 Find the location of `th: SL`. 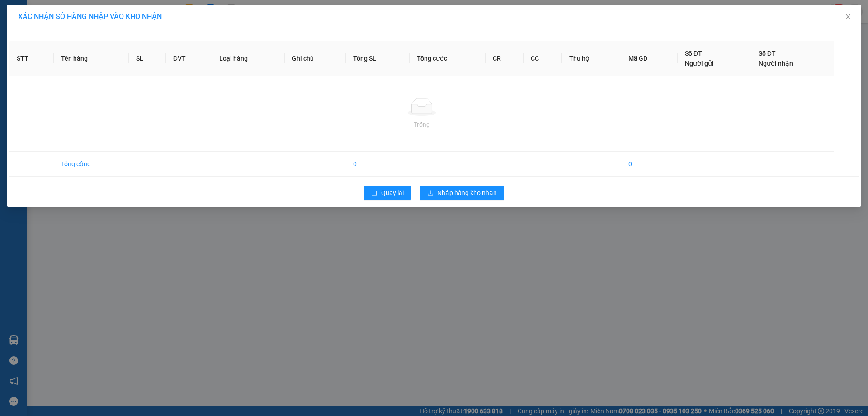

th: SL is located at coordinates (147, 58).